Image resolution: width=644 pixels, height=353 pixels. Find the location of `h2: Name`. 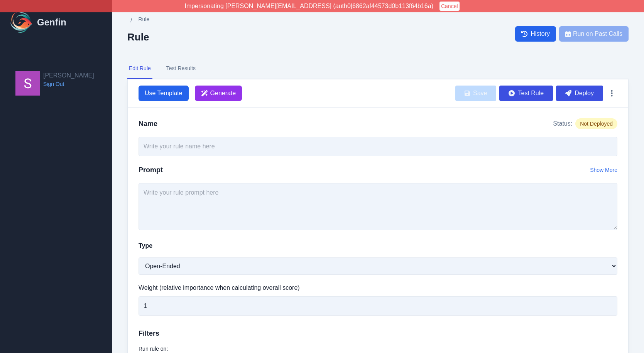

h2: Name is located at coordinates (148, 123).